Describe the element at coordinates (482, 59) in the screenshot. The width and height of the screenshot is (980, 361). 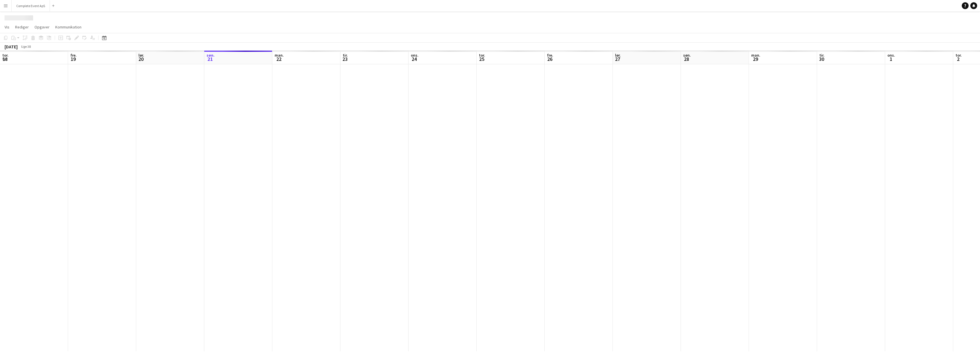
I see `span: 25` at that location.